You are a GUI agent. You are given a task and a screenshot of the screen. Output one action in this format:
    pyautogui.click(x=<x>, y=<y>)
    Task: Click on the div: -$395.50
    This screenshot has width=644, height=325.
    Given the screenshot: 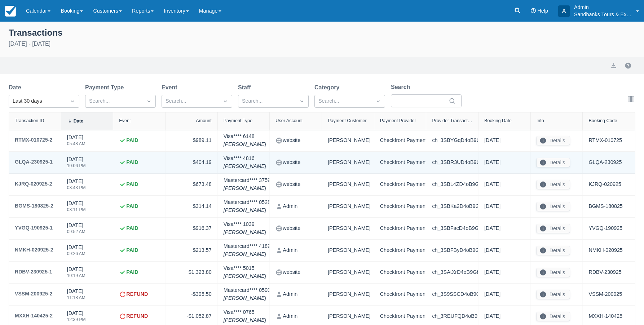 What is the action you would take?
    pyautogui.click(x=191, y=295)
    